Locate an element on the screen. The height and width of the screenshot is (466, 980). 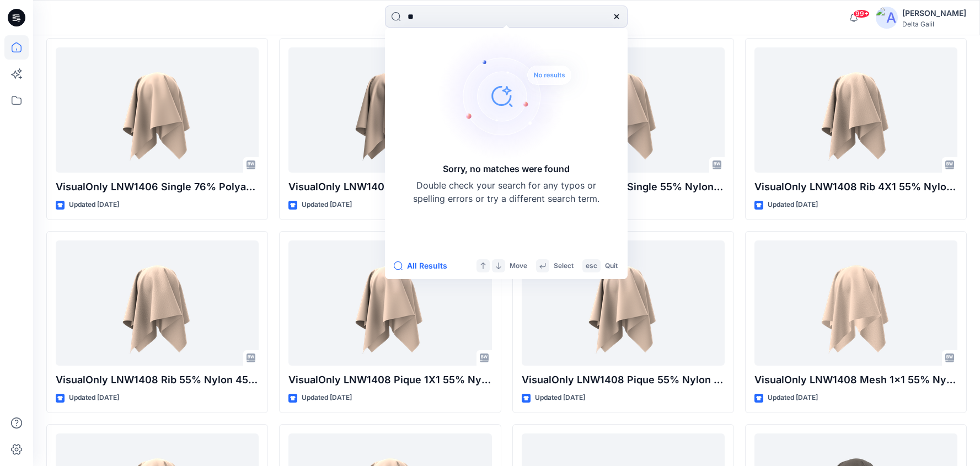
p: VisualOnly LNW1408 Mesh 1x1 55% Nylon 45% Elastane is located at coordinates (856, 380).